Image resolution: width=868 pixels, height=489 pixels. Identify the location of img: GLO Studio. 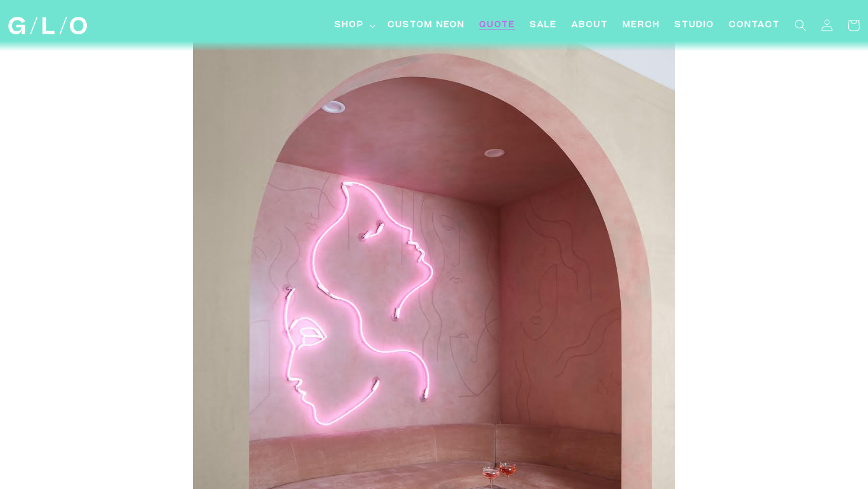
(48, 25).